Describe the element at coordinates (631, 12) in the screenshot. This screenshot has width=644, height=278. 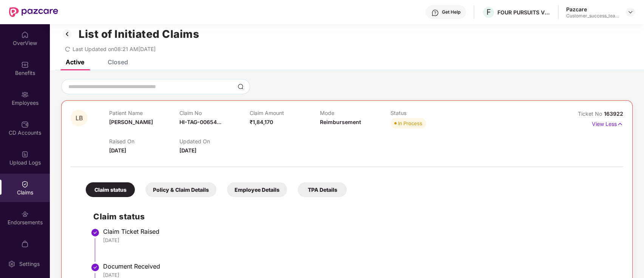
I see `img: svg+xml;base64,PHN2ZyBpZD0iRHJvcGRvd24tMzJ4MzIiIHhtbG5zPSJodHRwOi8vd3d3LnczLm9yZy8yMDAwL3N2ZyIgd2...` at that location.